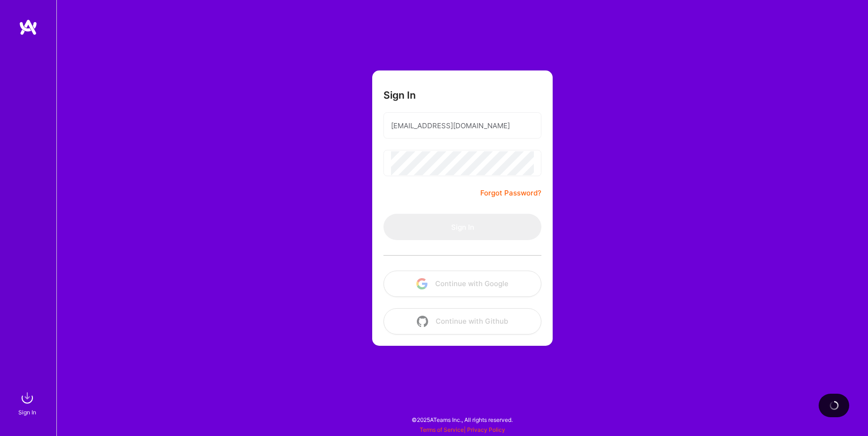  I want to click on h3: Sign In, so click(399, 95).